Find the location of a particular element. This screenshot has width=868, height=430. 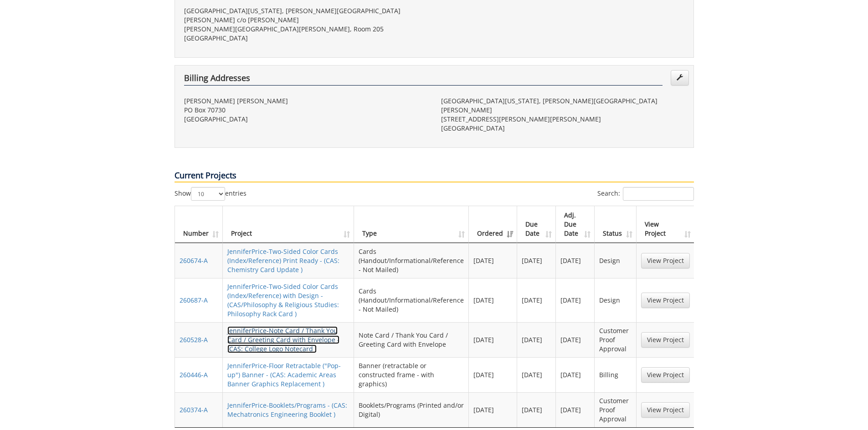

th: View Project: activate to sort column ascending is located at coordinates (665, 224).